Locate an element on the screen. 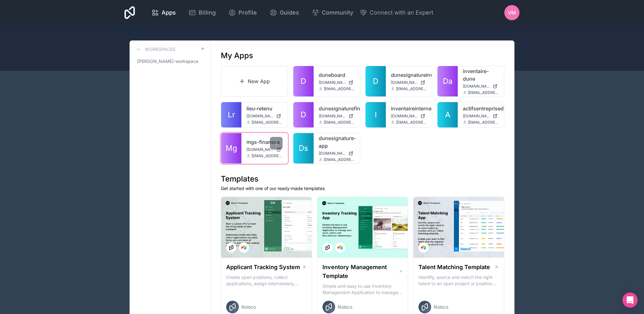 The image size is (644, 314). a: Da is located at coordinates (448, 81).